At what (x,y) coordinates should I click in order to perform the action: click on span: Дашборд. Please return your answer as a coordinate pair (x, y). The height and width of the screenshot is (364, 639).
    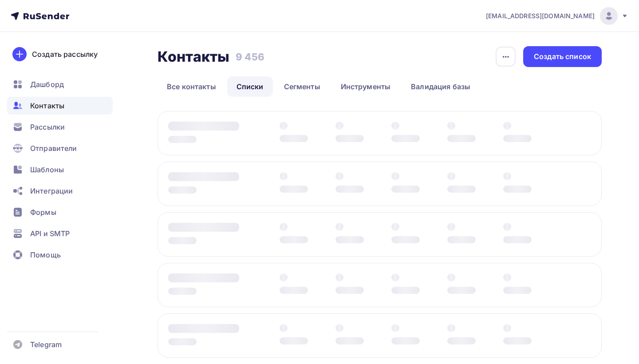
    Looking at the image, I should click on (47, 84).